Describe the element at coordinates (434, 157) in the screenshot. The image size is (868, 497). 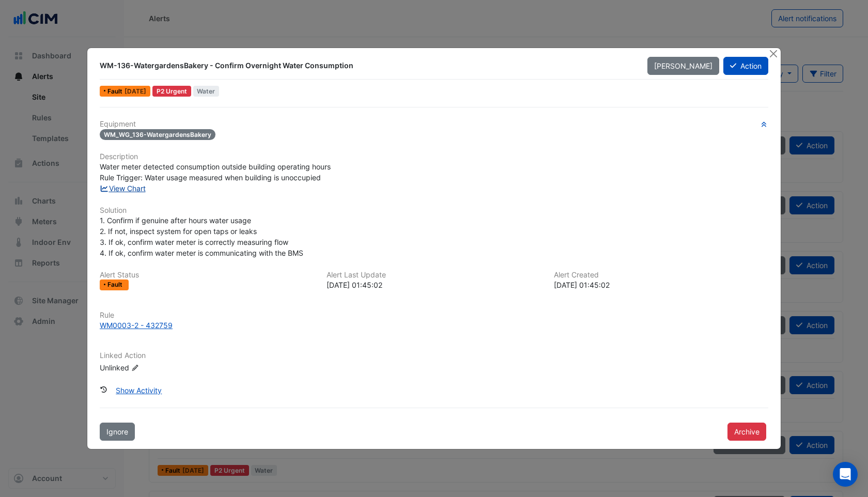
I see `h6: Description` at that location.